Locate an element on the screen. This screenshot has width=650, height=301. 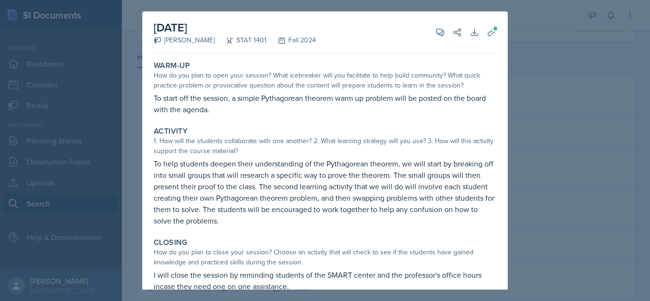
div: How do you plan to close your session? Choose an activity that will check to see if the students ... is located at coordinates (325, 257).